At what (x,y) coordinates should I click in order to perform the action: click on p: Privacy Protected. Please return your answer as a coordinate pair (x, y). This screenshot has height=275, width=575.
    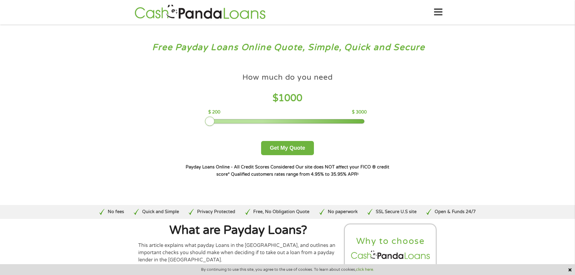
    Looking at the image, I should click on (216, 212).